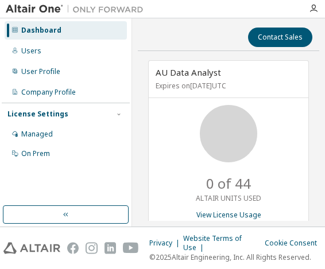  What do you see at coordinates (31, 51) in the screenshot?
I see `div: Users` at bounding box center [31, 51].